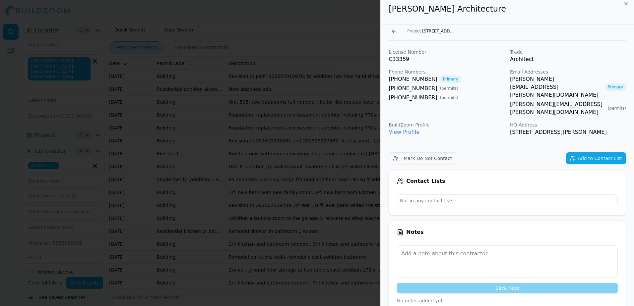 This screenshot has height=306, width=634. Describe the element at coordinates (404, 132) in the screenshot. I see `a: View Profile` at that location.